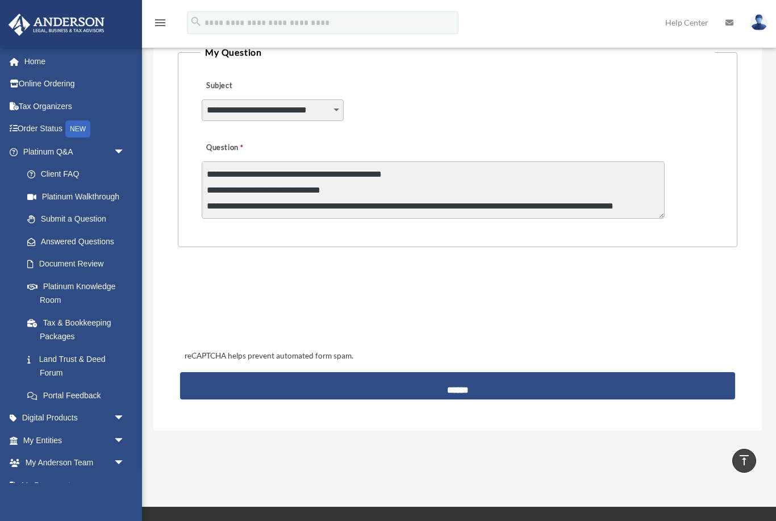  Describe the element at coordinates (79, 197) in the screenshot. I see `a: Platinum Walkthrough` at that location.